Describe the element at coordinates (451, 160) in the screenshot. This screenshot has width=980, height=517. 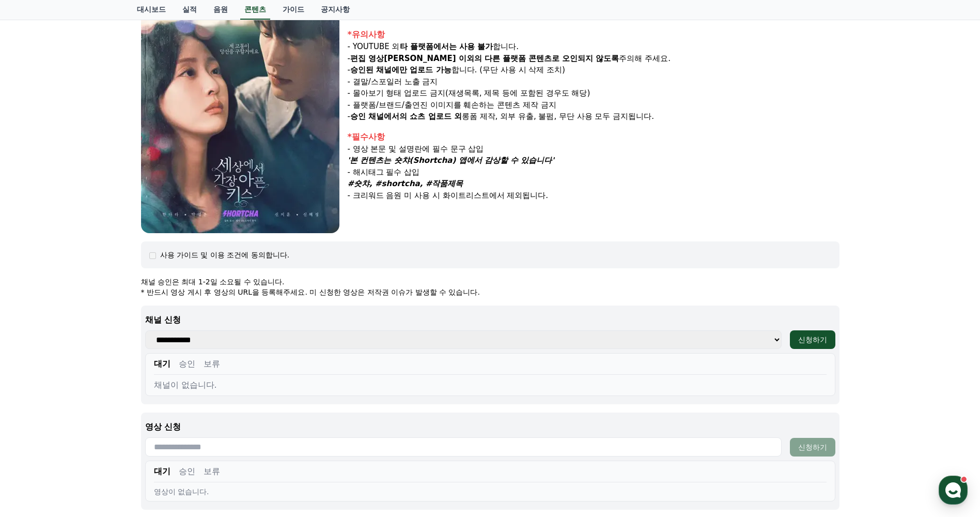
I see `em: '본 컨텐츠는 숏챠(Shortcha) 앱에서 감상할 수 있습니다'` at that location.